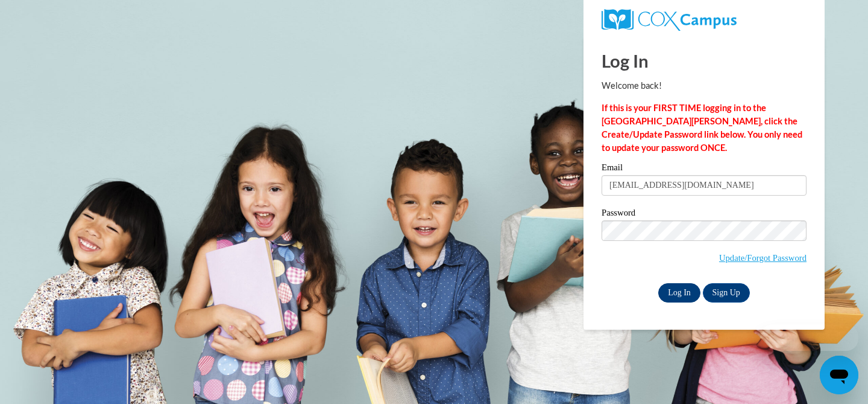 The height and width of the screenshot is (404, 868). Describe the element at coordinates (704, 169) in the screenshot. I see `label: Email` at that location.